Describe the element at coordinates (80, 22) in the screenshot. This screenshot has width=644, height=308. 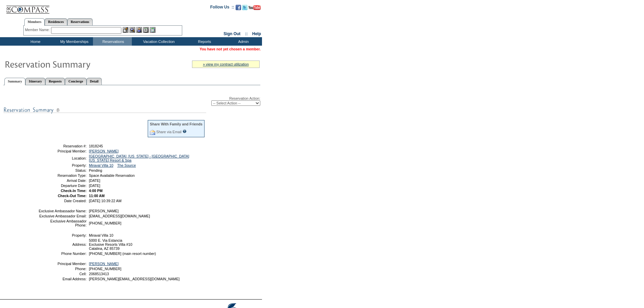
I see `a: Reservations` at that location.